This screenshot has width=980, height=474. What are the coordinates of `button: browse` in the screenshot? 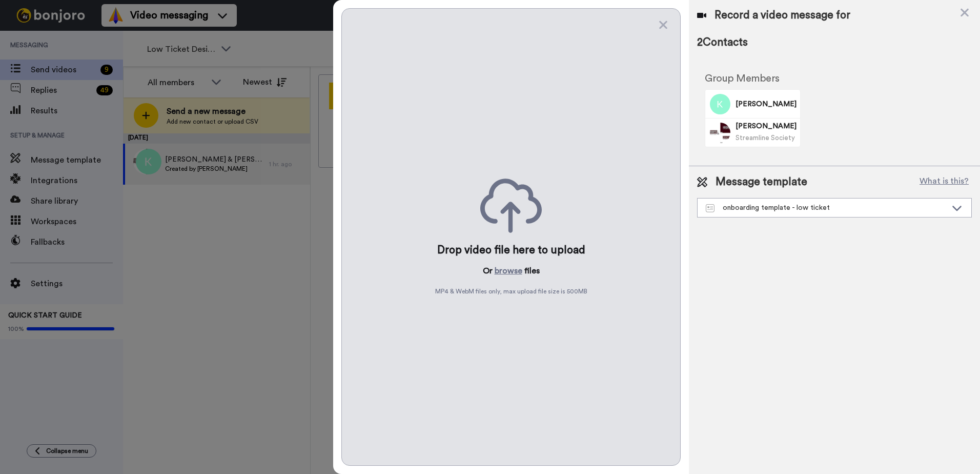 It's located at (509, 271).